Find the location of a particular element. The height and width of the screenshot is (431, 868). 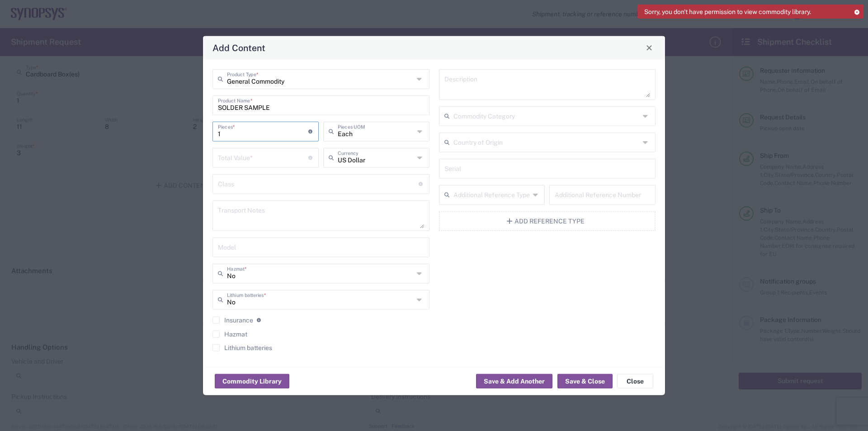

button: Commodity Library is located at coordinates (252, 381).